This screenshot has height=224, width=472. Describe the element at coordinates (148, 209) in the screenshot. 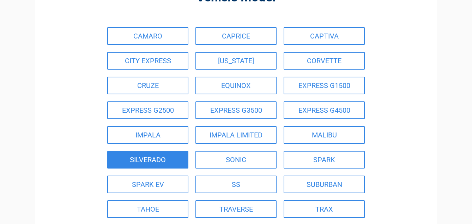

I see `a: TAHOE` at that location.